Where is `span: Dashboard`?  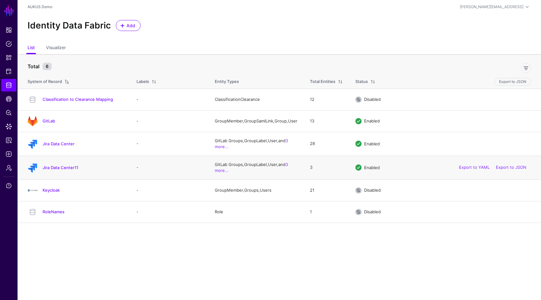
span: Dashboard is located at coordinates (9, 30).